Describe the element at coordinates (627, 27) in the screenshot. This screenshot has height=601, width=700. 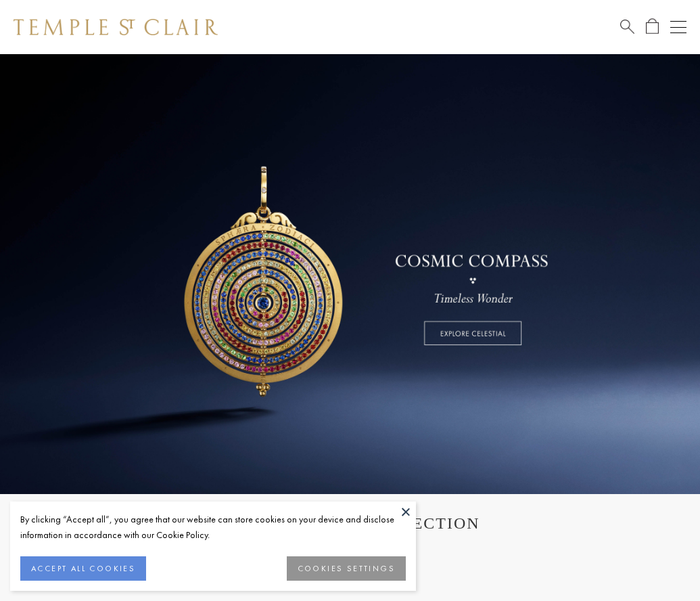
I see `a: Search` at that location.